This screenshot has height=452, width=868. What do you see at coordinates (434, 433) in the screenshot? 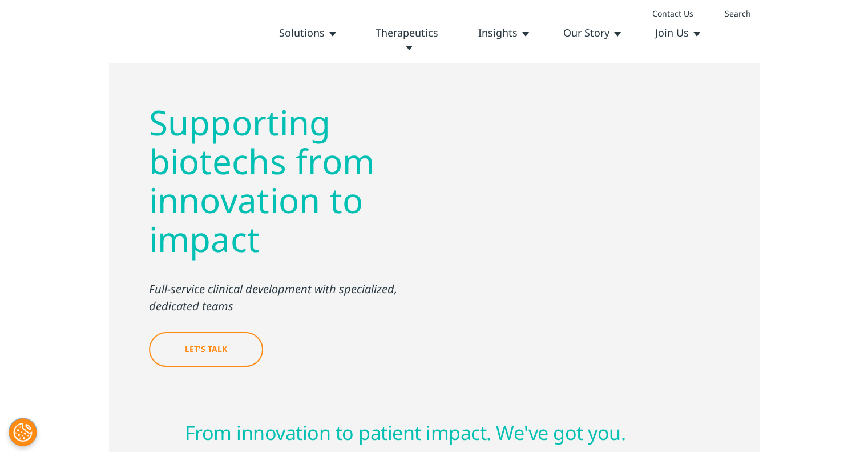
I see `h3: From innovation to patient impact. We've got you.` at bounding box center [434, 433].